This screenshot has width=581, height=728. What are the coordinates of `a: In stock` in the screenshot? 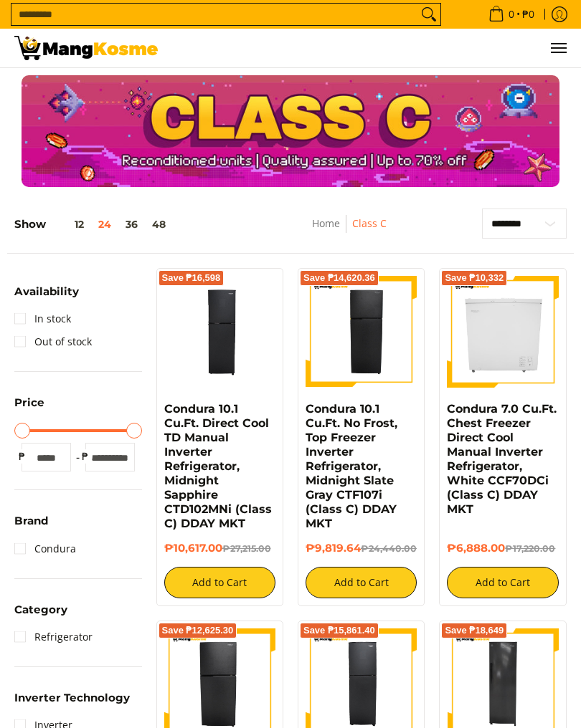 It's located at (42, 319).